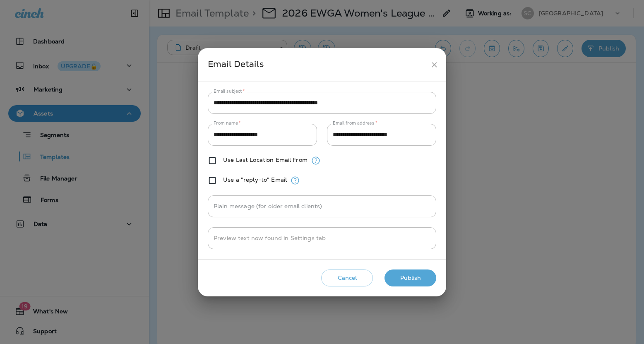  Describe the element at coordinates (255, 180) in the screenshot. I see `label: Use a "reply-to" Email` at that location.